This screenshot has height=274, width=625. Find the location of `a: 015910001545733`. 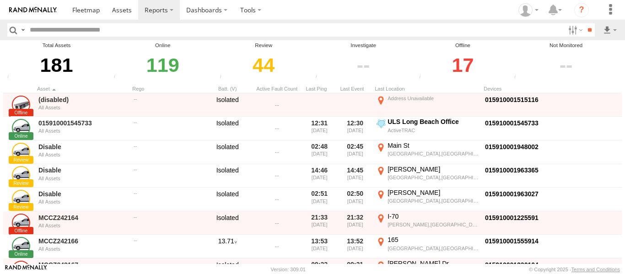

a: 015910001545733 is located at coordinates (83, 123).